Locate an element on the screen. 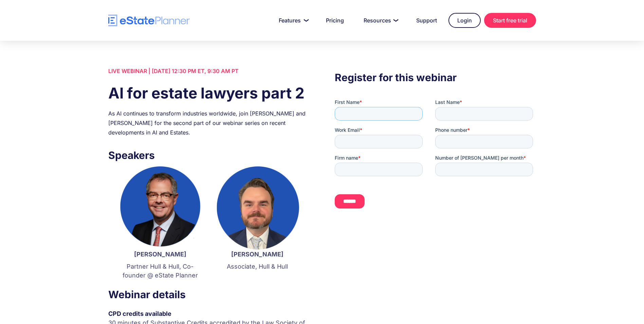 The height and width of the screenshot is (324, 644). a: home is located at coordinates (149, 21).